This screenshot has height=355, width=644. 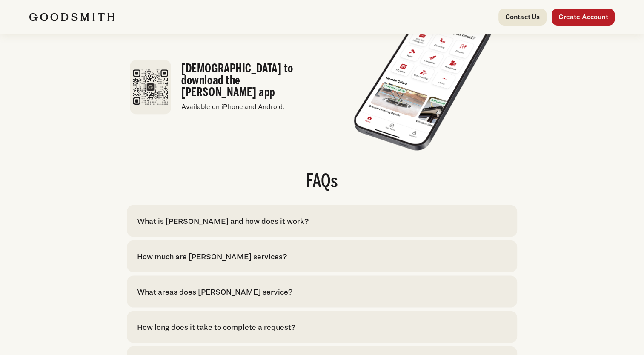 What do you see at coordinates (322, 183) in the screenshot?
I see `h2: FAQs` at bounding box center [322, 183].